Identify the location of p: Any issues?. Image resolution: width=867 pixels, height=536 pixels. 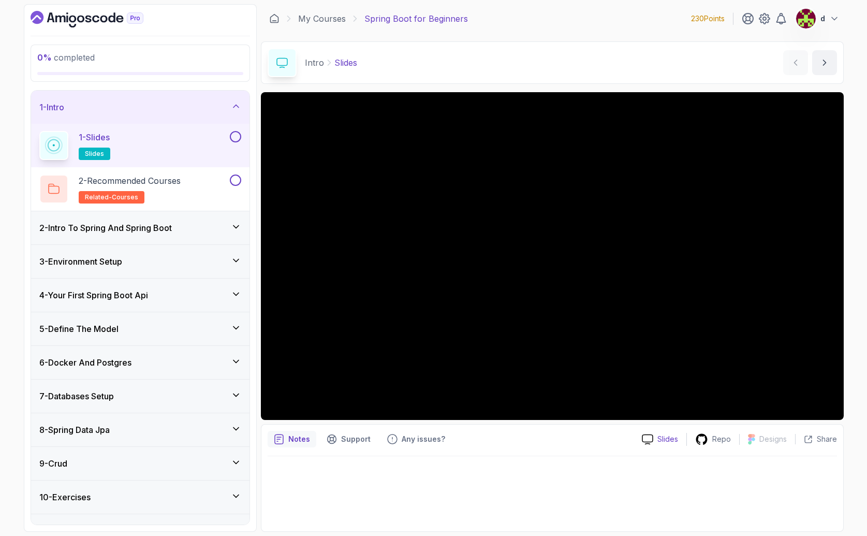
(424, 439).